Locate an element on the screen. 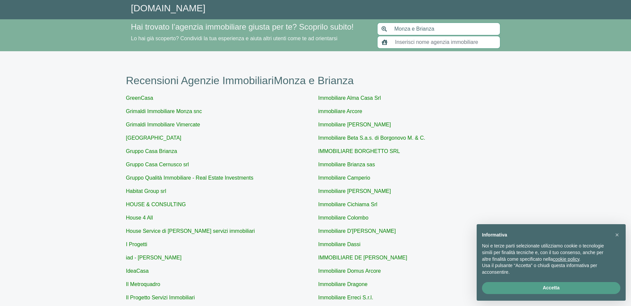 This screenshot has width=631, height=306. a: Grimaldi Immobiliare Vimercate is located at coordinates (163, 124).